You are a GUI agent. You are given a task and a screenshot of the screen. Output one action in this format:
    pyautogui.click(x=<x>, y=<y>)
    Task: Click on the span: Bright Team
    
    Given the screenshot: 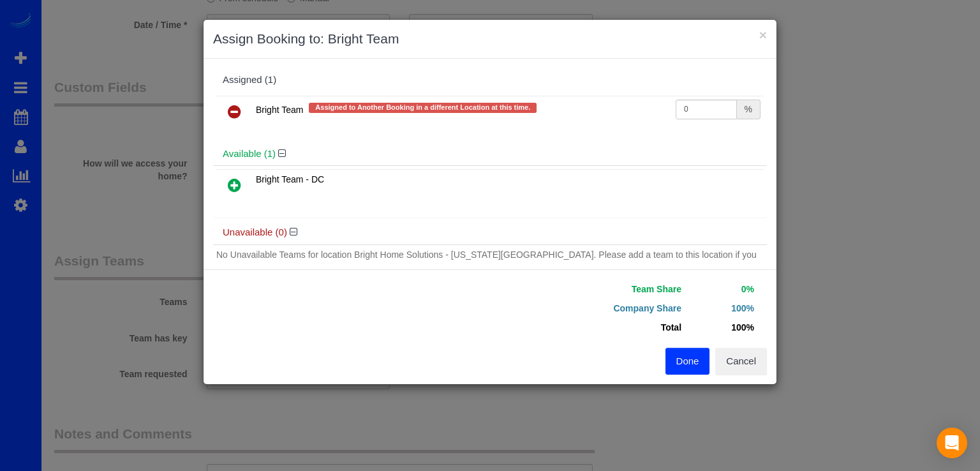 What is the action you would take?
    pyautogui.click(x=279, y=110)
    